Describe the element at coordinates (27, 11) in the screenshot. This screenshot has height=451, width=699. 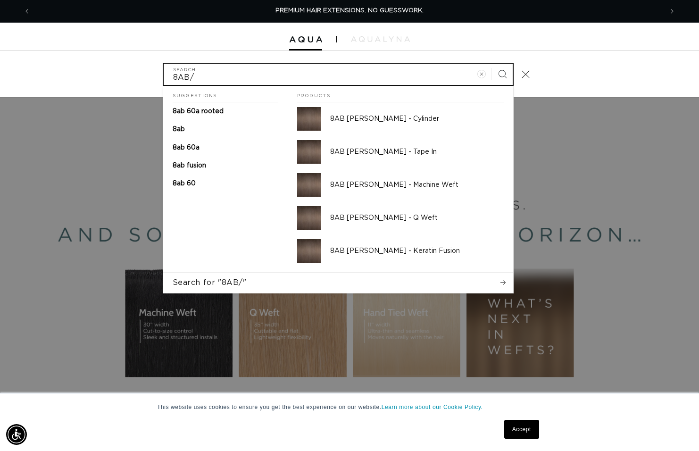
I see `button: Previous announcement` at that location.